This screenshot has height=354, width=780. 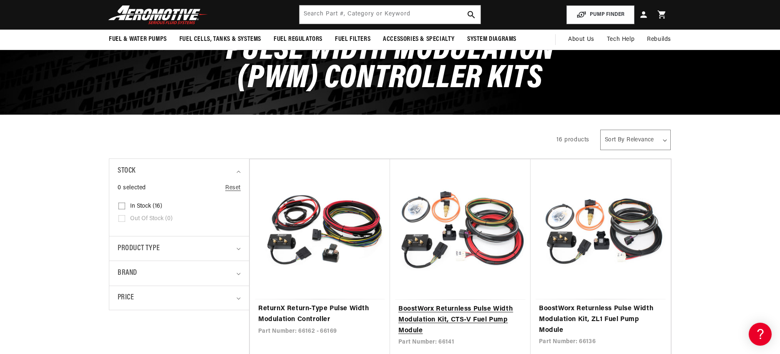 I want to click on summary: Product type (0 selected), so click(x=179, y=248).